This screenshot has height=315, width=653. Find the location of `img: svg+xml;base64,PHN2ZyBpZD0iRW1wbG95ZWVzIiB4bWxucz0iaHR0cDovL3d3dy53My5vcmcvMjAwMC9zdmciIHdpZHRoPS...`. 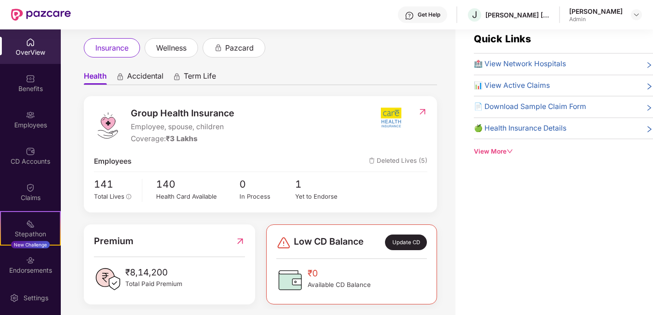

img: svg+xml;base64,PHN2ZyBpZD0iRW1wbG95ZWVzIiB4bWxucz0iaHR0cDovL3d3dy53My5vcmcvMjAwMC9zdmciIHdpZHRoPS... is located at coordinates (30, 115).